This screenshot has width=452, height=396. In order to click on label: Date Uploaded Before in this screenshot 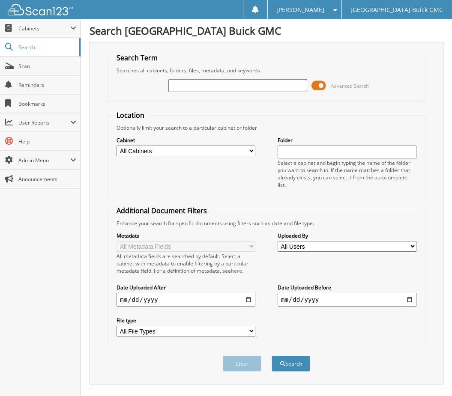, I will do `click(347, 287)`.